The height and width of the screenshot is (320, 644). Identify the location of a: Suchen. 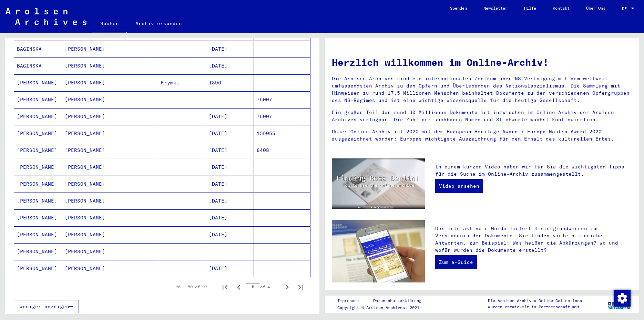
(109, 24).